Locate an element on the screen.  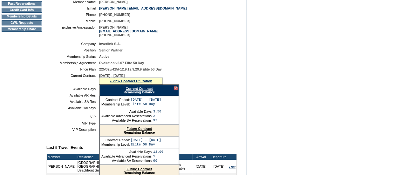
span: Active is located at coordinates (104, 57).